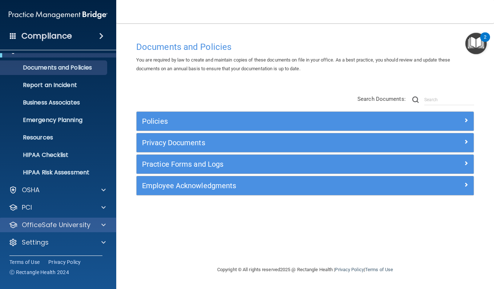  I want to click on p: Resources, so click(54, 137).